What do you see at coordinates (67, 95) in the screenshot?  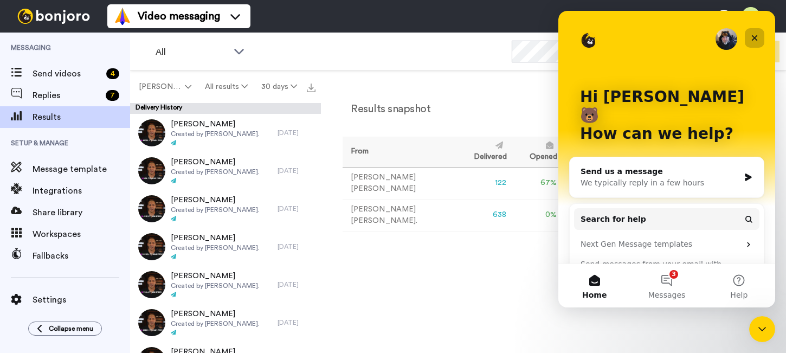 I see `span: Replies` at bounding box center [67, 95].